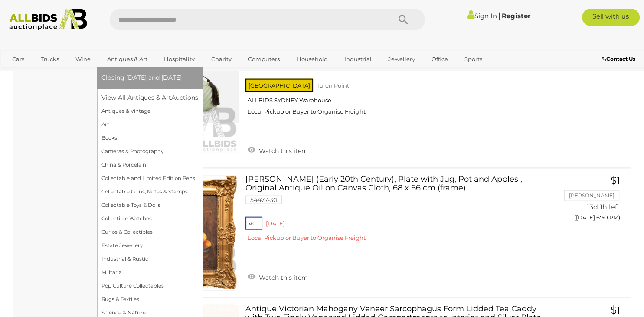  Describe the element at coordinates (402, 59) in the screenshot. I see `a: Jewellery` at that location.